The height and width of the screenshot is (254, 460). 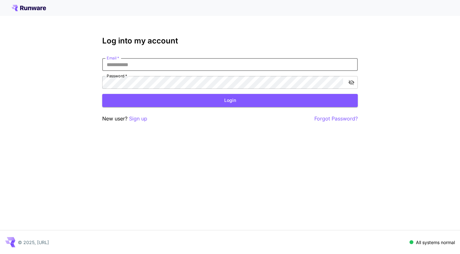 What do you see at coordinates (230, 100) in the screenshot?
I see `button: Login` at bounding box center [230, 100].